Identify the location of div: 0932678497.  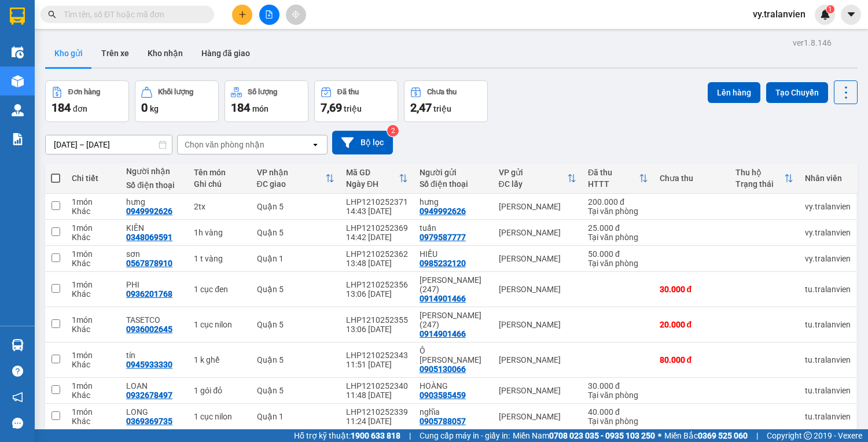
(149, 395).